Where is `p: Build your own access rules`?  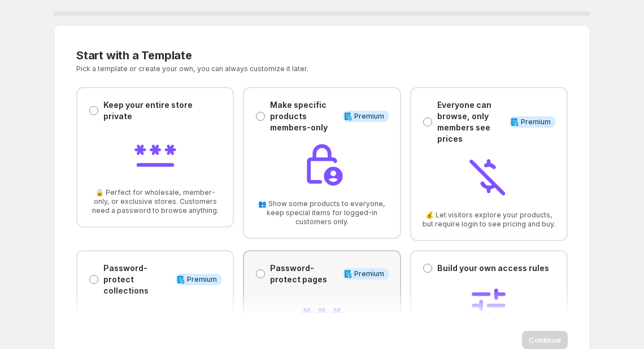
p: Build your own access rules is located at coordinates (493, 268).